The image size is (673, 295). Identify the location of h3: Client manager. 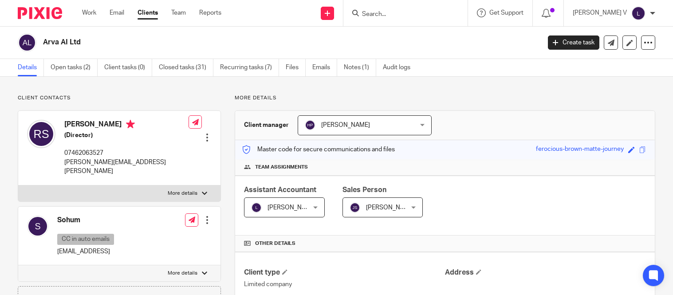
(266, 125).